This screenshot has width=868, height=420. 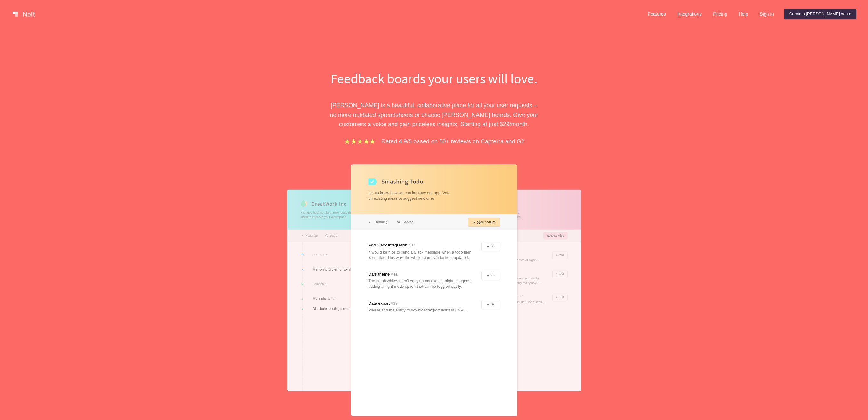 I want to click on a: Features, so click(x=657, y=14).